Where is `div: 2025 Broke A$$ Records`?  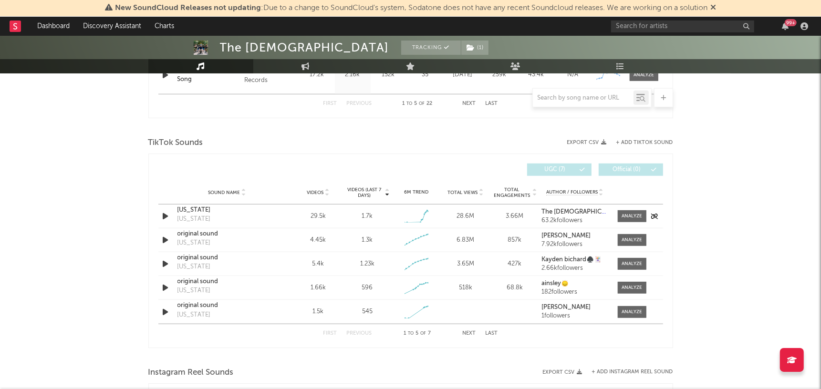 div: 2025 Broke A$$ Records is located at coordinates (270, 75).